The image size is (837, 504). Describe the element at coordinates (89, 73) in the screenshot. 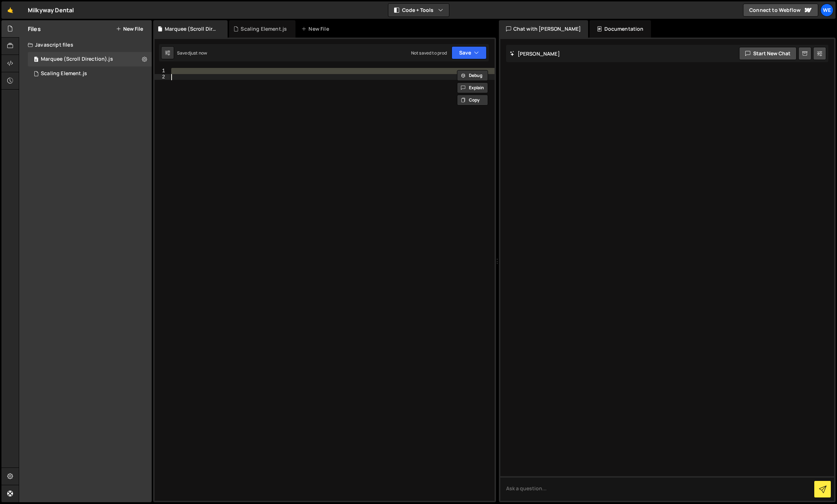

I see `div: 16363/44236.js` at that location.